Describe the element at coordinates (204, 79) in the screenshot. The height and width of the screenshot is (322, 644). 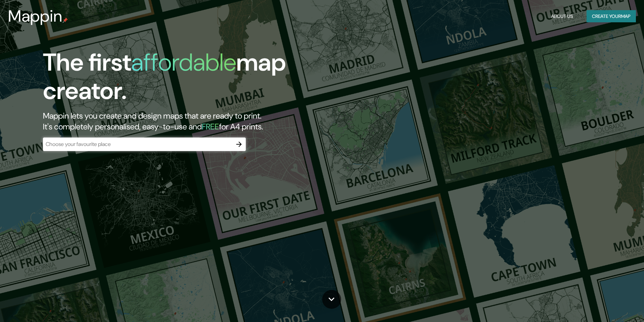
I see `h1: The first map creator.` at that location.